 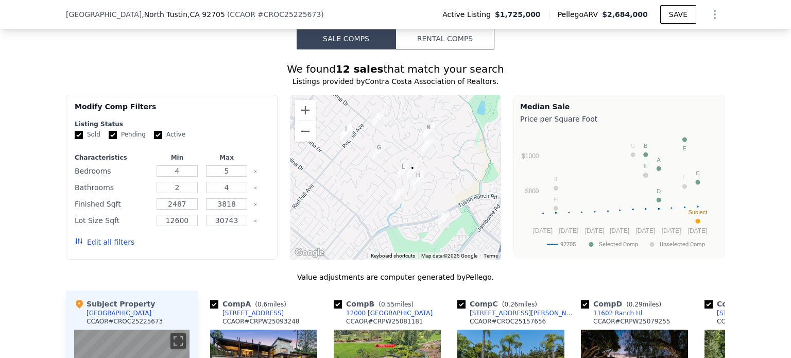 What do you see at coordinates (376, 304) in the screenshot?
I see `div: Comp B` at bounding box center [376, 304].